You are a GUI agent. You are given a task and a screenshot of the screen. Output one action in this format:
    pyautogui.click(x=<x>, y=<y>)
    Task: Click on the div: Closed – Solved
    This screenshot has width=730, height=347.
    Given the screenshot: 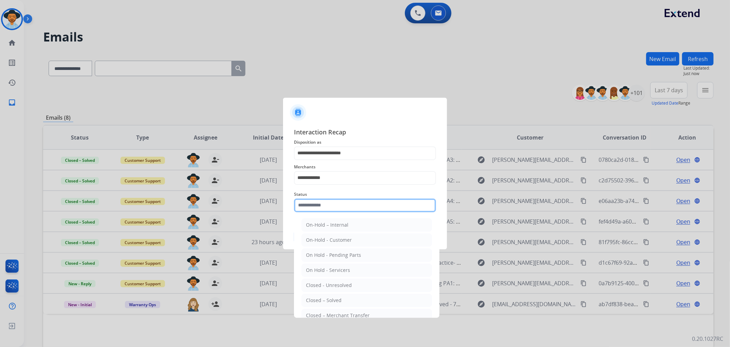 What is the action you would take?
    pyautogui.click(x=324, y=300)
    